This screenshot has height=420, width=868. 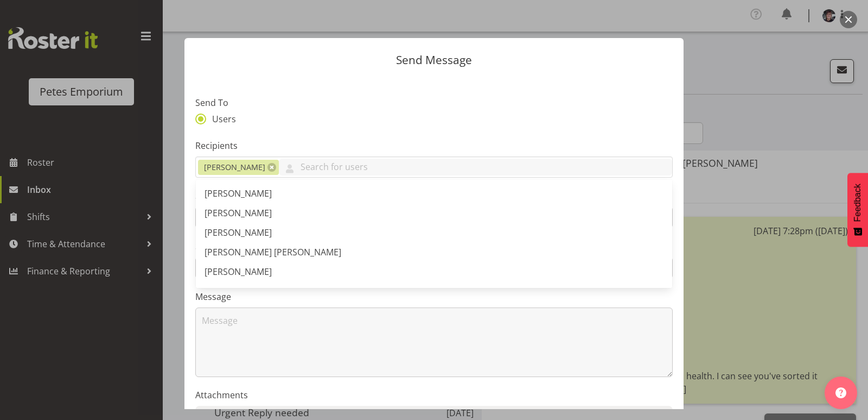 I want to click on span: Users, so click(x=221, y=119).